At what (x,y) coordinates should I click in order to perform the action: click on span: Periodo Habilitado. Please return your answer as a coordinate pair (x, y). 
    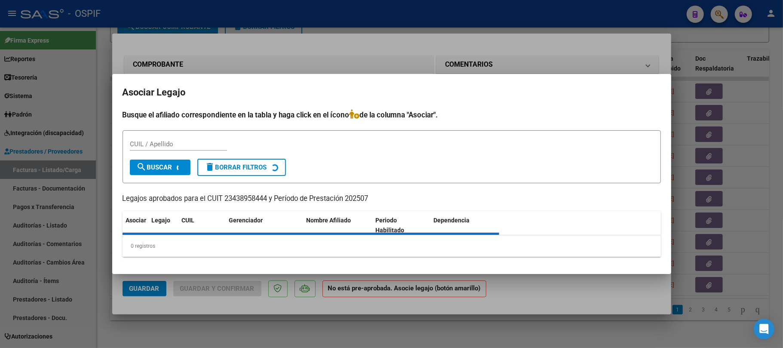
    Looking at the image, I should click on (389, 225).